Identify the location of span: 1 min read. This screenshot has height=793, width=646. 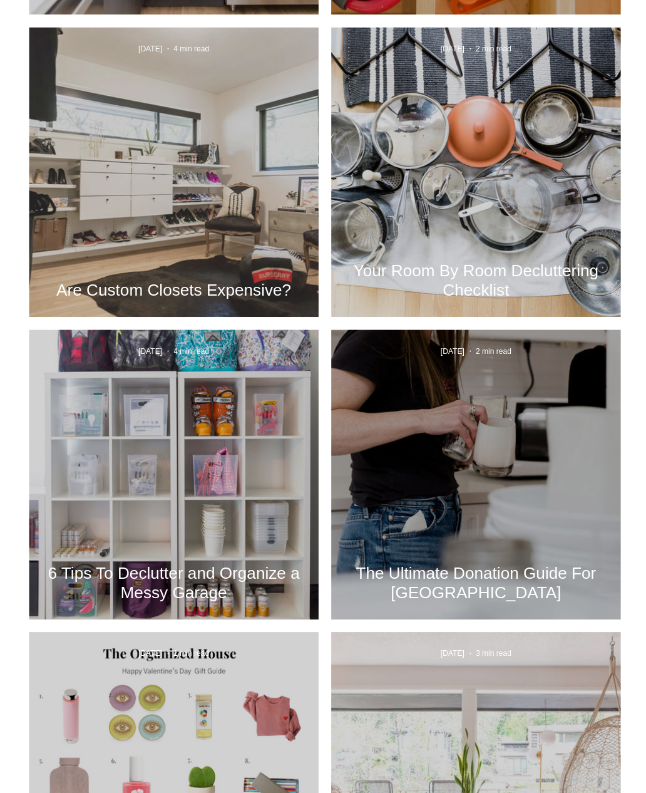
(190, 650).